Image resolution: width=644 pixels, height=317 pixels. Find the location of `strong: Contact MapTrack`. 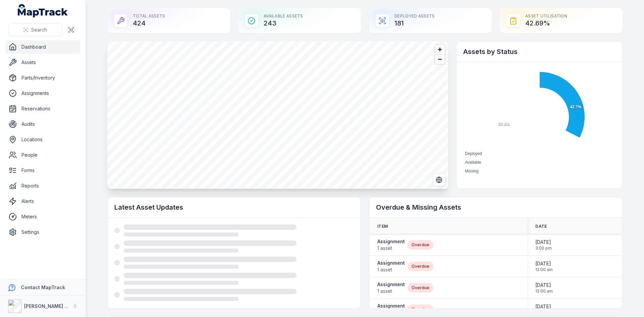

strong: Contact MapTrack is located at coordinates (43, 287).